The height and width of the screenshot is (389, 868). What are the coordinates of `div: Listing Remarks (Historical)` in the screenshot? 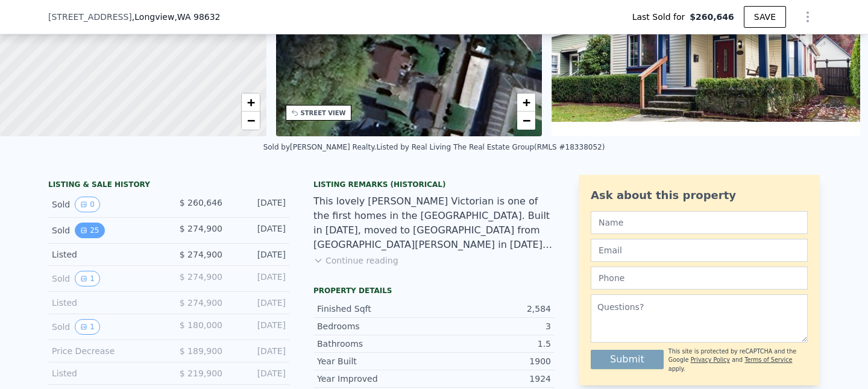 It's located at (434, 185).